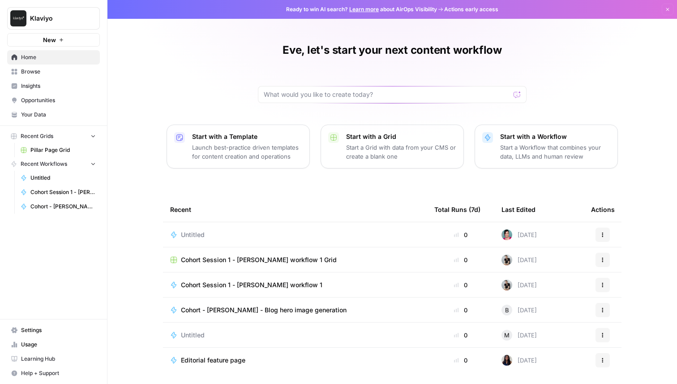 The width and height of the screenshot is (677, 384). Describe the element at coordinates (519, 209) in the screenshot. I see `div: Last Edited` at that location.